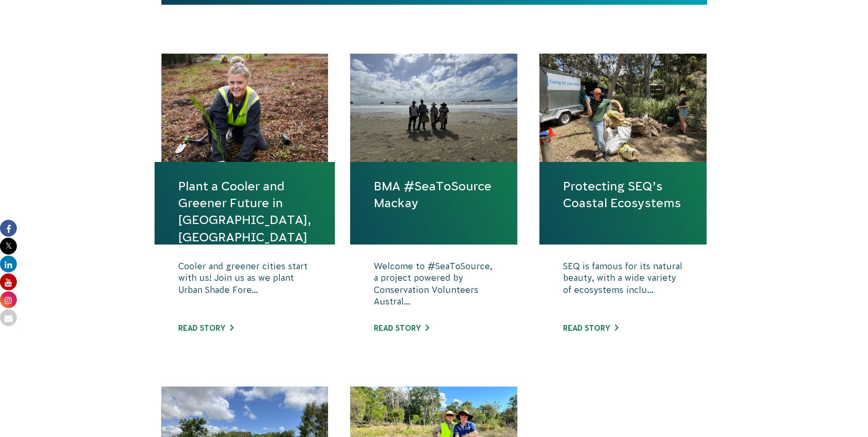 Image resolution: width=868 pixels, height=437 pixels. What do you see at coordinates (245, 287) in the screenshot?
I see `p: Cooler and greener cities start with us! Join us as we plant Urban Shade Fore...` at bounding box center [245, 287].